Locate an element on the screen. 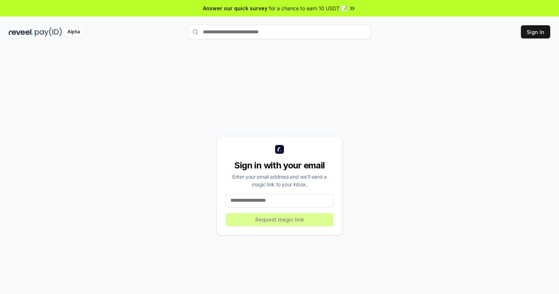 This screenshot has height=294, width=559. div: Sign in with your email is located at coordinates (279, 166).